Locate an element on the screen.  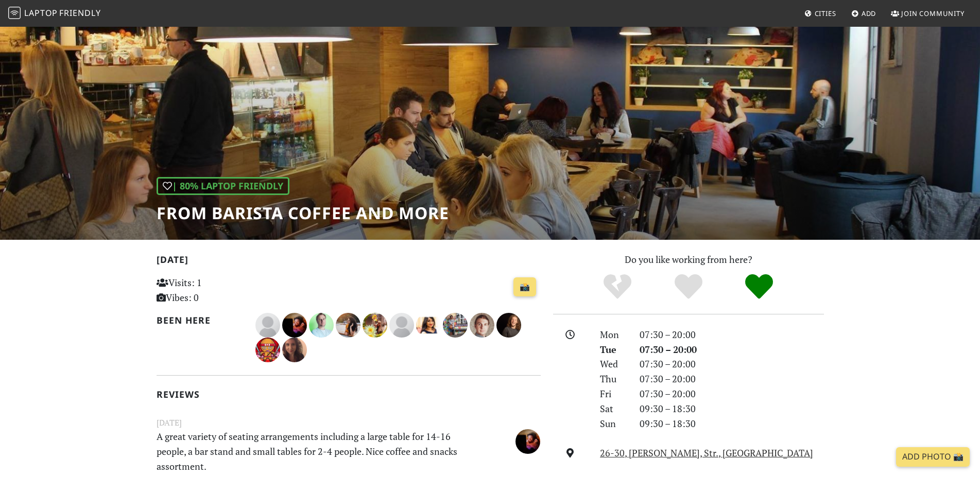
h2: Been here is located at coordinates (200, 320).